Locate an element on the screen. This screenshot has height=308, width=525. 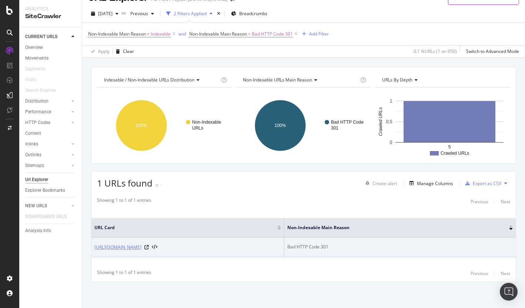
a: Analysis Info is located at coordinates (51, 231).